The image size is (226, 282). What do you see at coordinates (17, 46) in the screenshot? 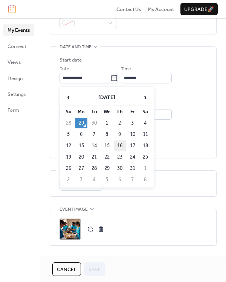
I see `span: Connect` at bounding box center [17, 46].